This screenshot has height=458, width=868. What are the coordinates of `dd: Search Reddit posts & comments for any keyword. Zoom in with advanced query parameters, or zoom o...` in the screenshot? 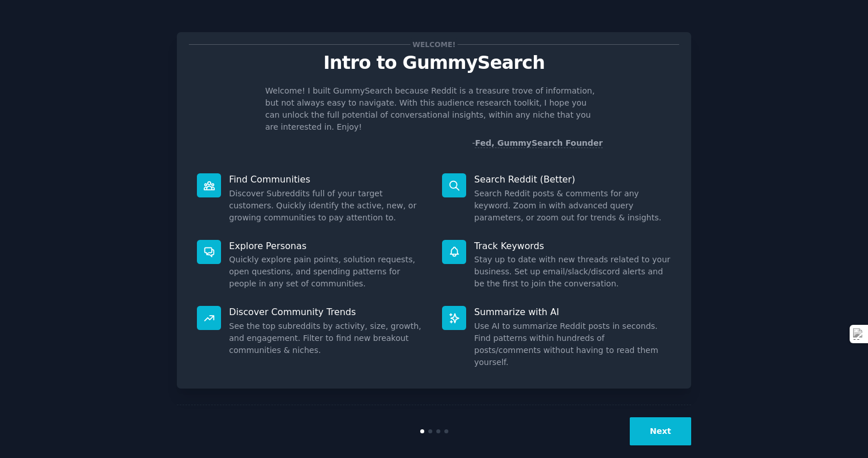 It's located at (572, 206).